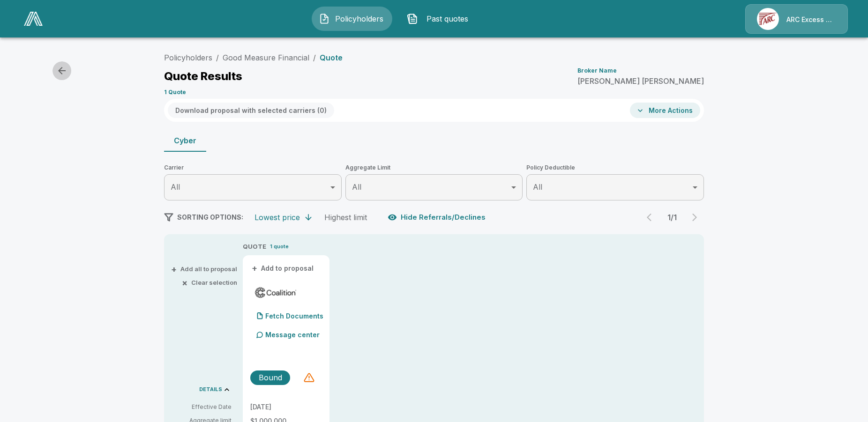 This screenshot has width=868, height=422. Describe the element at coordinates (276, 293) in the screenshot. I see `img: coalitioncyber` at that location.